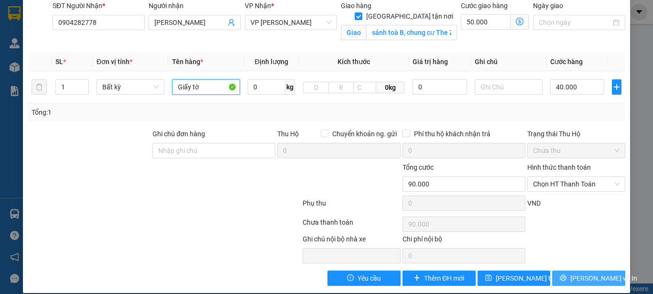 Image resolution: width=653 pixels, height=294 pixels. Describe the element at coordinates (231, 22) in the screenshot. I see `span: user-add` at that location.